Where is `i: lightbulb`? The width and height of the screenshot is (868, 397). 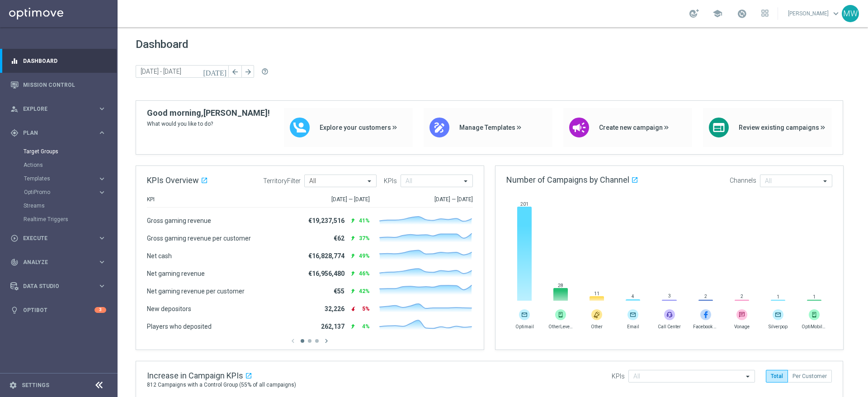
i: lightbulb is located at coordinates (15, 310).